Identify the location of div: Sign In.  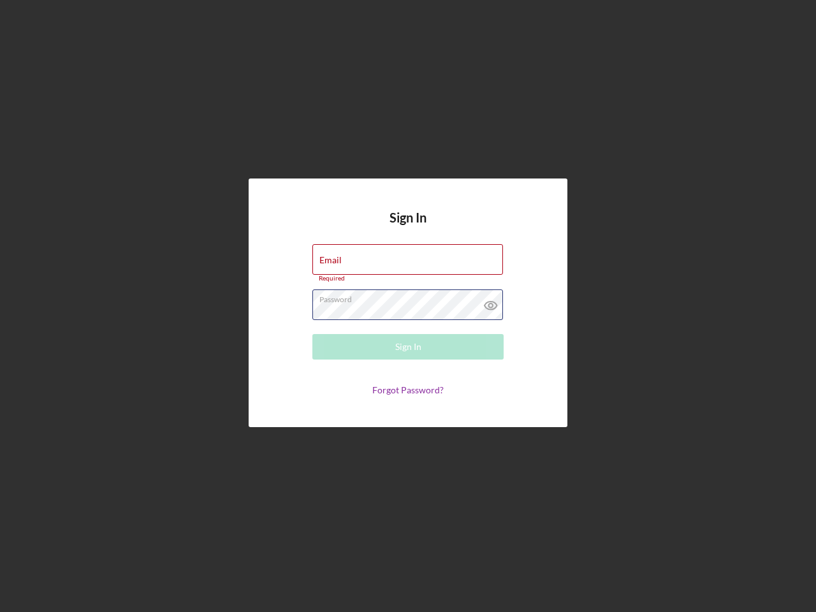
(408, 347).